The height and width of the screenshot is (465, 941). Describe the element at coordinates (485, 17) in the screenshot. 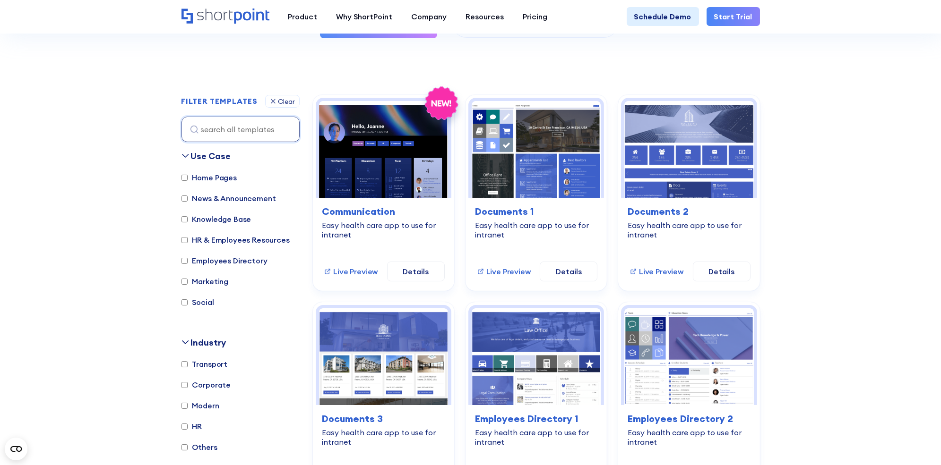

I see `a: Resources` at that location.